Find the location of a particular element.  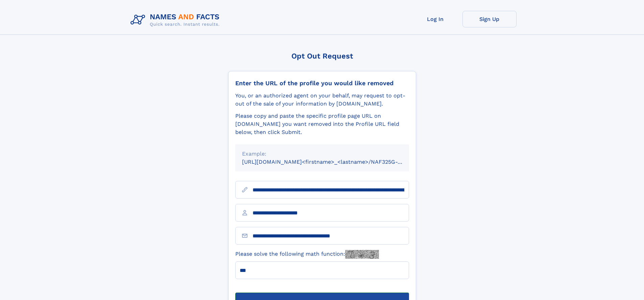

a: Sign Up is located at coordinates (490, 19).